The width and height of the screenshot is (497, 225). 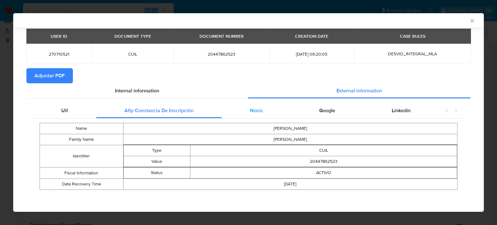 What do you see at coordinates (133, 36) in the screenshot?
I see `div: DOCUMENT TYPE` at bounding box center [133, 36].